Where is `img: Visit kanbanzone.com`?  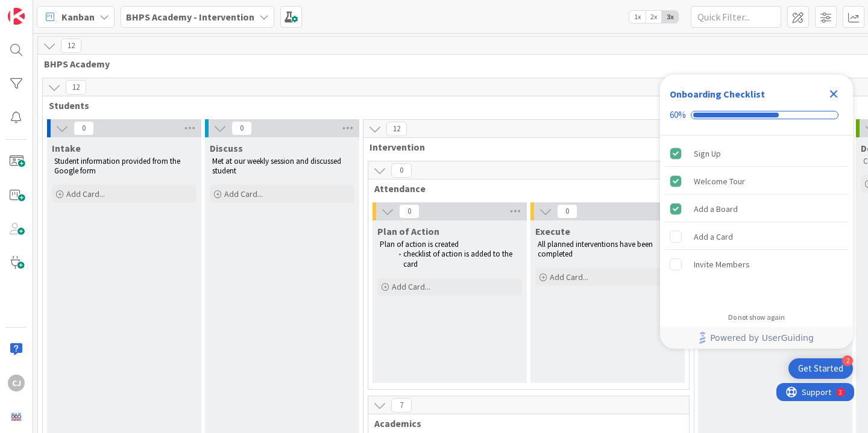
img: Visit kanbanzone.com is located at coordinates (16, 16).